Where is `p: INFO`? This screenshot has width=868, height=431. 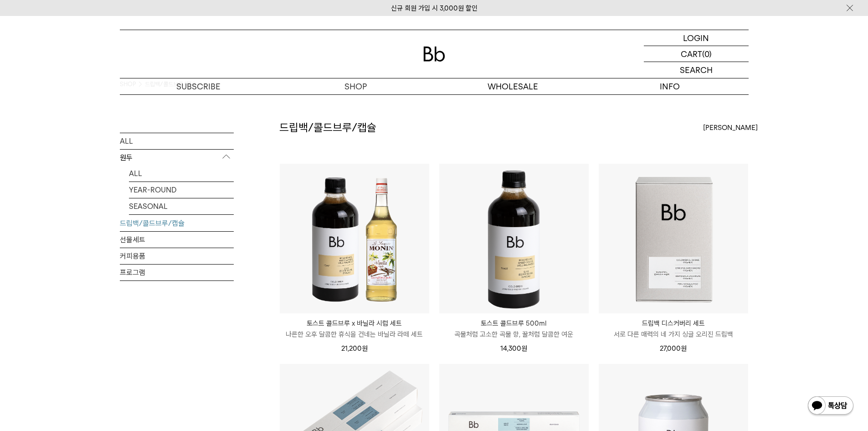
p: INFO is located at coordinates (670, 86).